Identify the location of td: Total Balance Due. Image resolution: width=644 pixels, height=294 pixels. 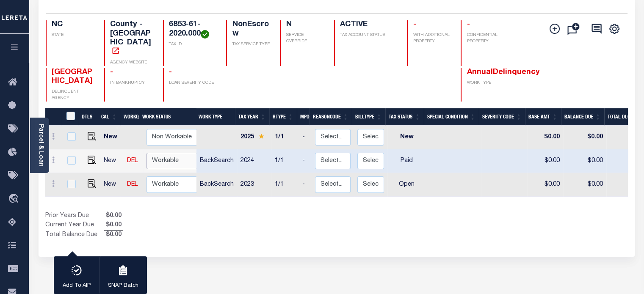
(75, 235).